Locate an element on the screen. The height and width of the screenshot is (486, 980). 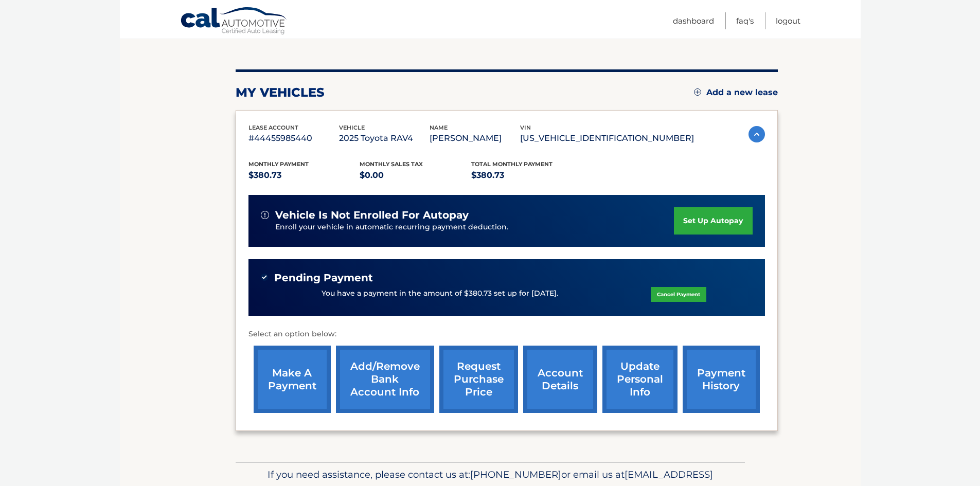
p: #44455985440 is located at coordinates (293, 138).